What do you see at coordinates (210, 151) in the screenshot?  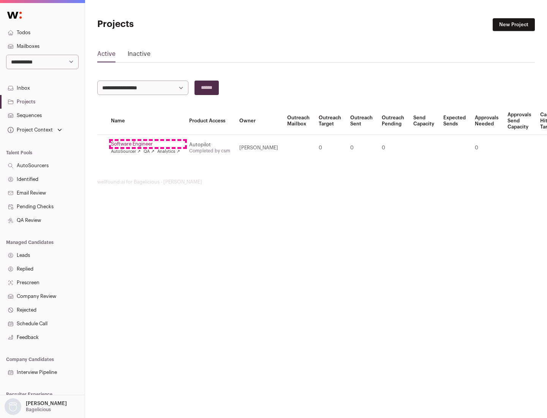 I see `a: Completed by csm` at bounding box center [210, 151].